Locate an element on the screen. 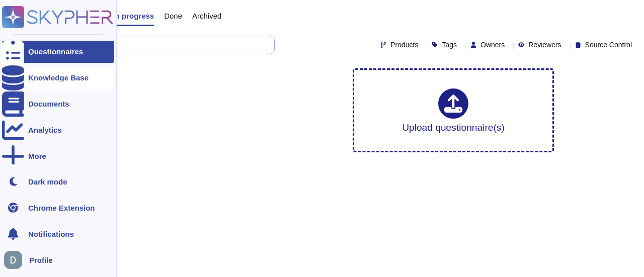  input: Search by keywords is located at coordinates (152, 45).